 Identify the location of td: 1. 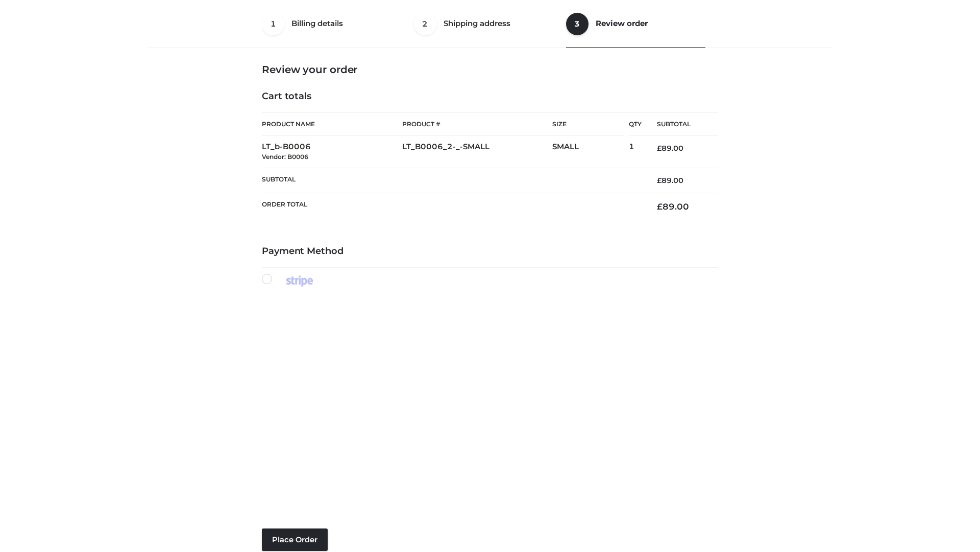
(635, 152).